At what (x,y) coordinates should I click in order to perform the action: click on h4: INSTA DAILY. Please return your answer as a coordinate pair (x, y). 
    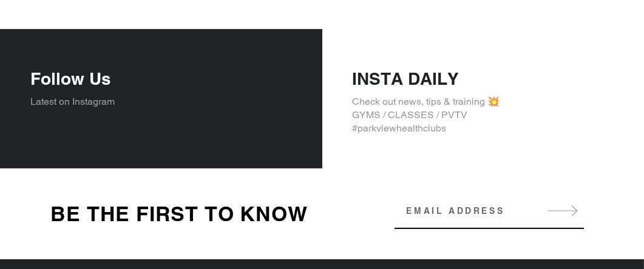
    Looking at the image, I should click on (483, 79).